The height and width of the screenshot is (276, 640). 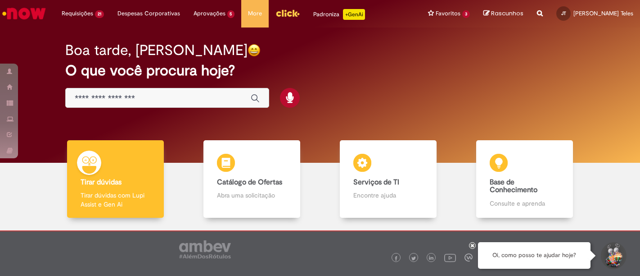 What do you see at coordinates (396, 258) in the screenshot?
I see `img: logo_footer_facebook.png` at bounding box center [396, 258].